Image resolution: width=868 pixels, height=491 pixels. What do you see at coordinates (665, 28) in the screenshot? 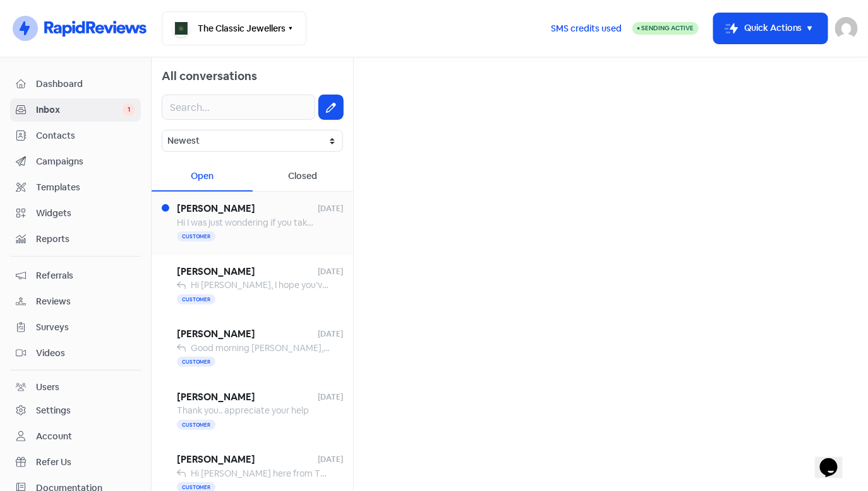
I see `a: Sending Active` at bounding box center [665, 28].